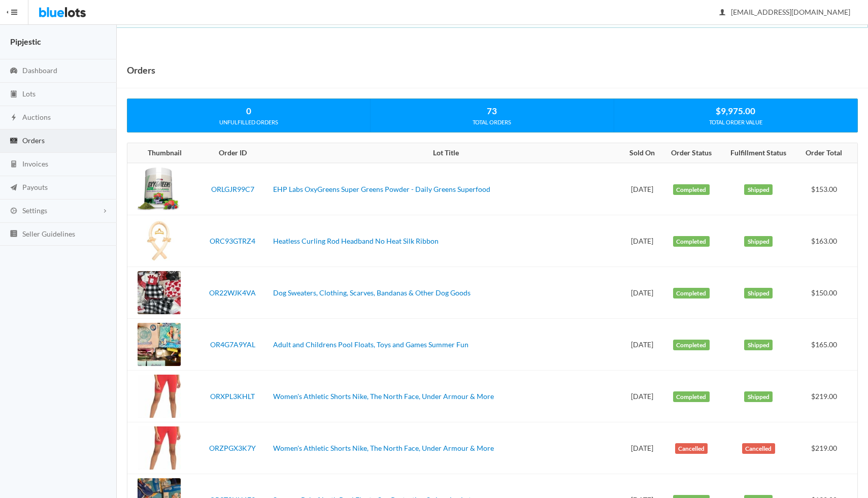  I want to click on a: Dog Sweaters, Clothing, Scarves, Bandanas & Other Dog Goods, so click(372, 292).